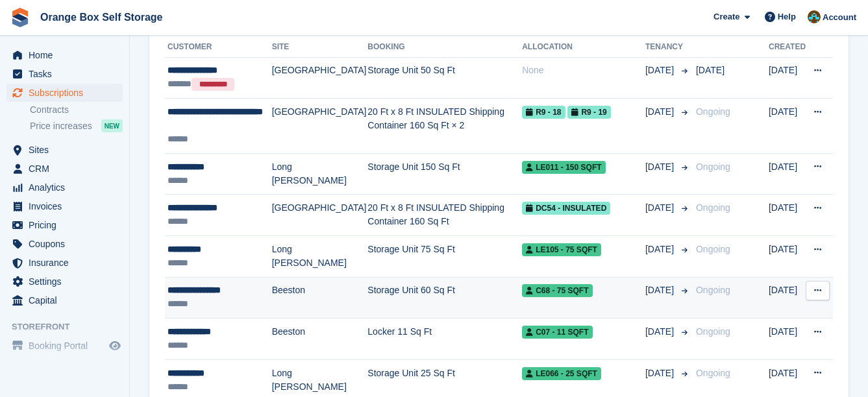 Image resolution: width=868 pixels, height=397 pixels. What do you see at coordinates (70, 327) in the screenshot?
I see `span: Storefront` at bounding box center [70, 327].